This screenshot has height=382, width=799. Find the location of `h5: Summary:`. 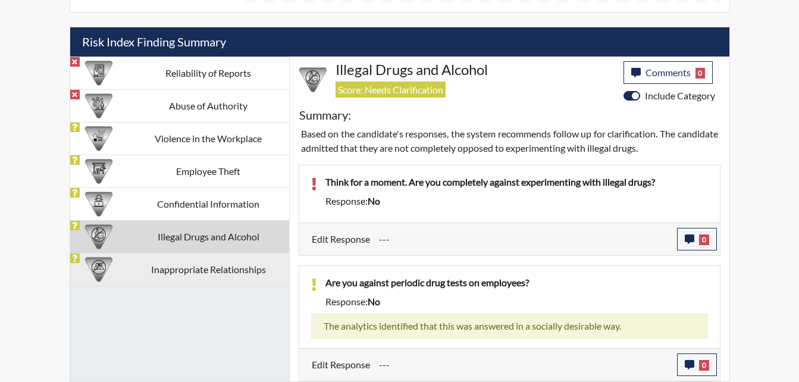

h5: Summary: is located at coordinates (325, 115).